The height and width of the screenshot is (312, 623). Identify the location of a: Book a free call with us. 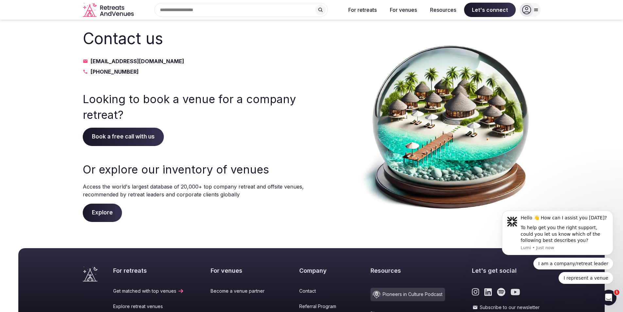
(123, 136).